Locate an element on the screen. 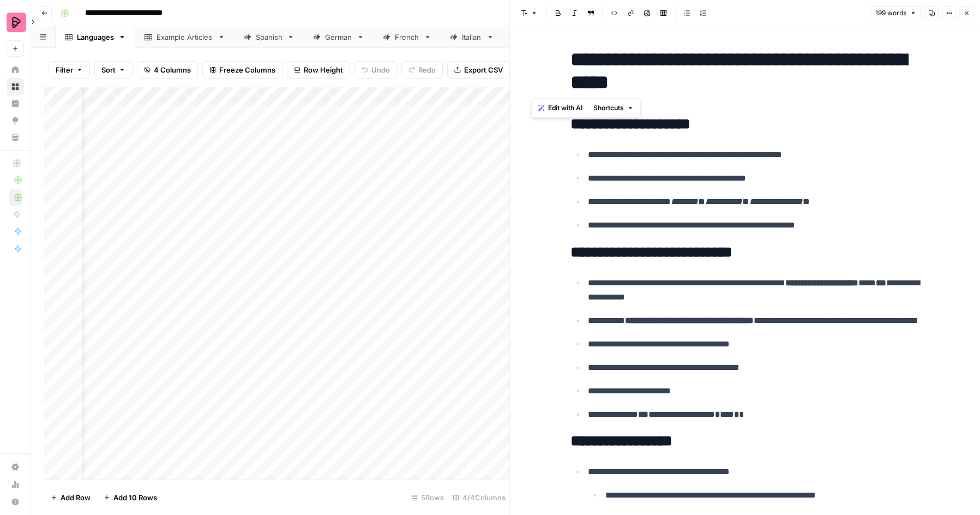 The width and height of the screenshot is (980, 515). div: 4/4 Columns is located at coordinates (479, 497).